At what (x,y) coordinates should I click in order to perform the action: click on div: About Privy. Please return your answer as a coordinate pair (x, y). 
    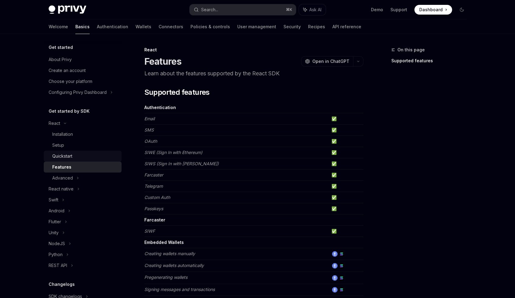
    Looking at the image, I should click on (60, 60).